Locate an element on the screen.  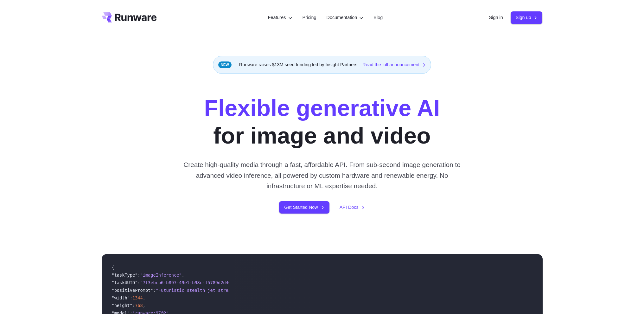
a: Pricing is located at coordinates (309, 17).